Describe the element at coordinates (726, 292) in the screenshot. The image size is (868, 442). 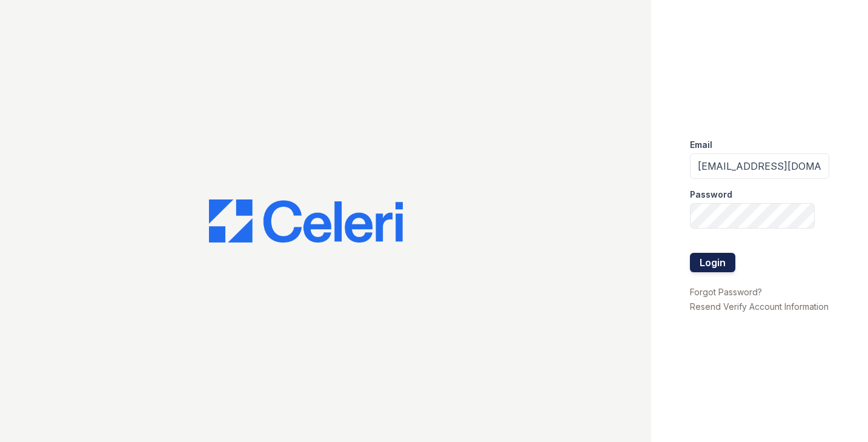
I see `a: Forgot Password?` at that location.